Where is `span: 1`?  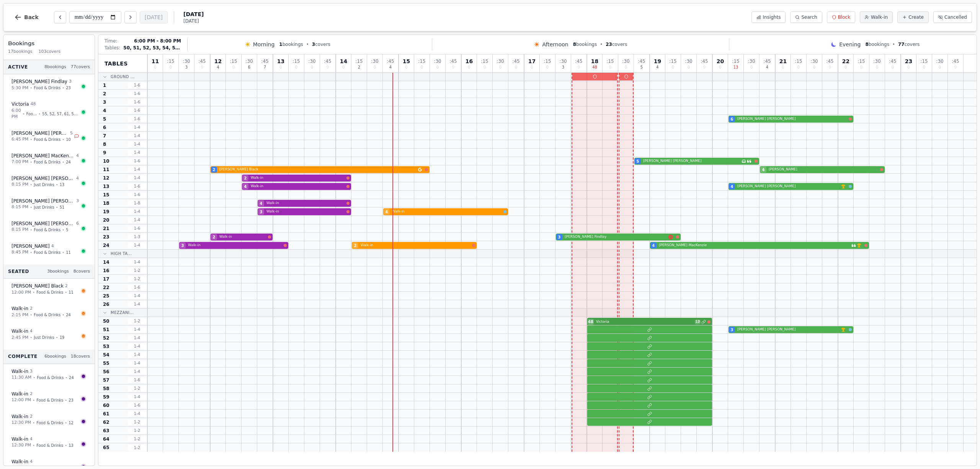
span: 1 is located at coordinates (281, 45).